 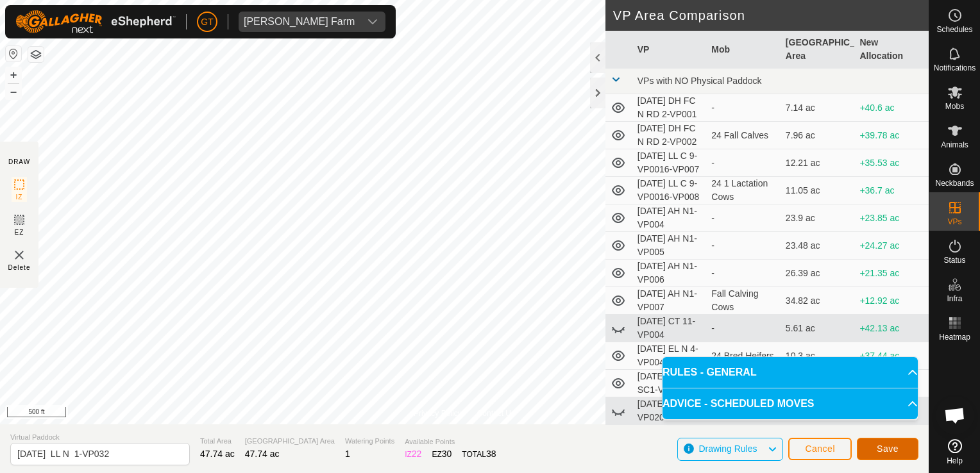 What do you see at coordinates (891, 49) in the screenshot?
I see `th: New Allocation` at bounding box center [891, 49].